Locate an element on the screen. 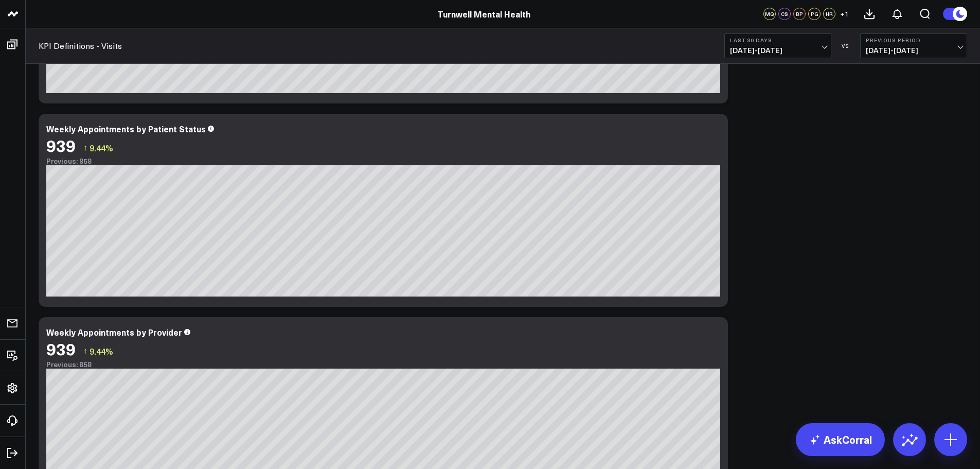  a: KPI Definitions - Visits is located at coordinates (80, 46).